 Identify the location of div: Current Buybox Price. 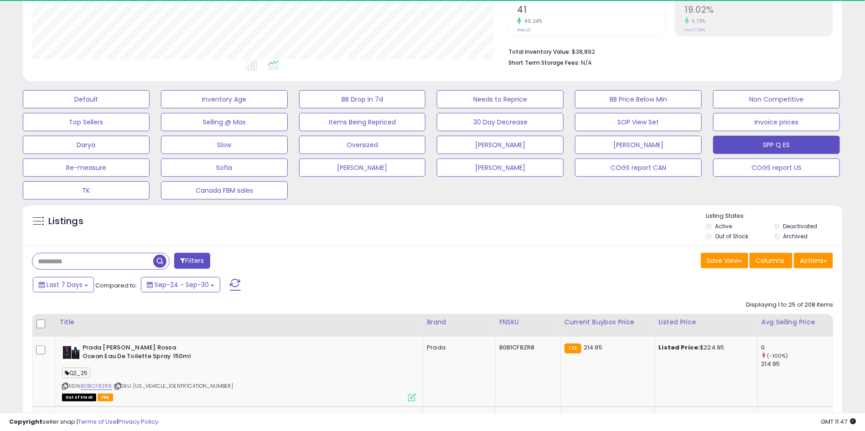
(608, 322).